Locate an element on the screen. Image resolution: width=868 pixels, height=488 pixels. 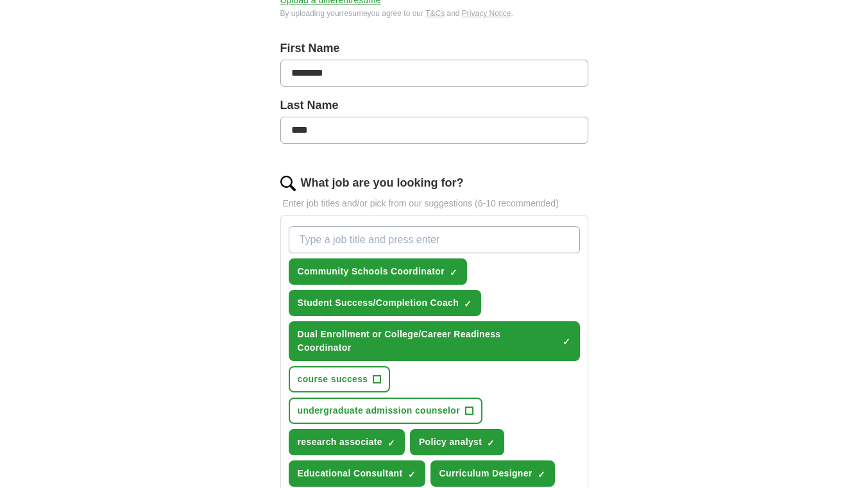
span: course success is located at coordinates (333, 379).